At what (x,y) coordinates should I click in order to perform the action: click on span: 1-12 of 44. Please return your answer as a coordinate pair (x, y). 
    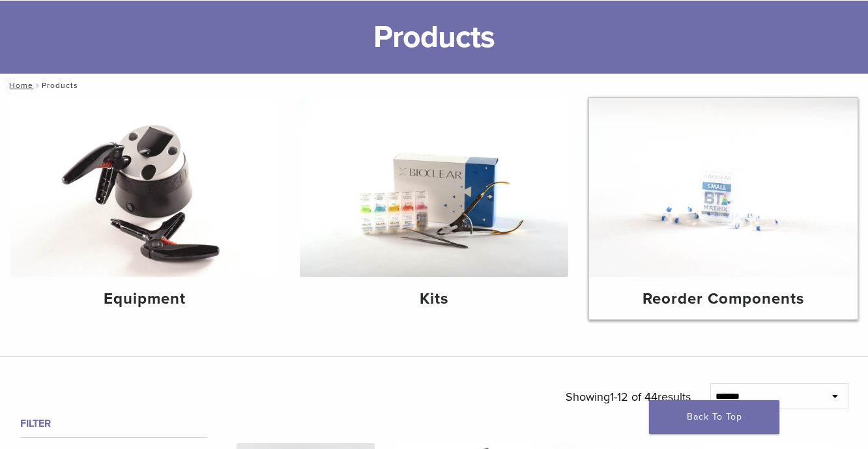
    Looking at the image, I should click on (633, 397).